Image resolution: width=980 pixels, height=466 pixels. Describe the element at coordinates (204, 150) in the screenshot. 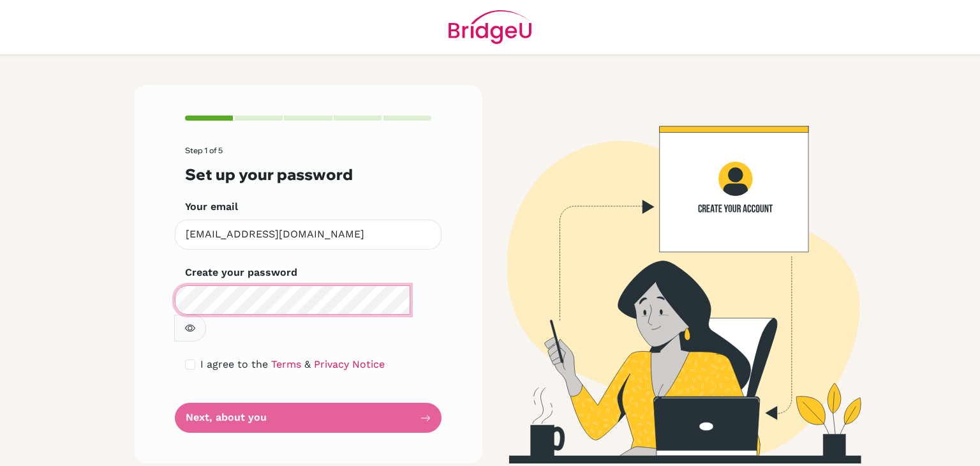

I see `span: Step 1 of 5` at that location.